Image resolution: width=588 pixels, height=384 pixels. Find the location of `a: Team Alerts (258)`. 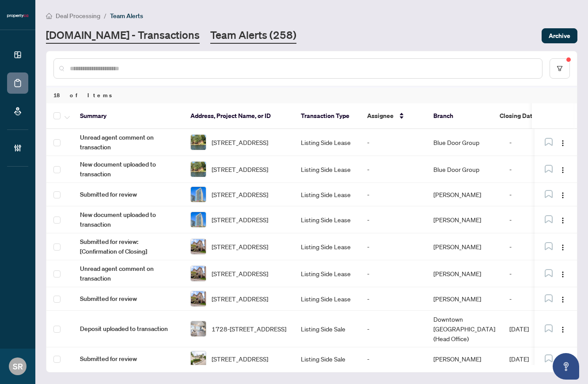

a: Team Alerts (258) is located at coordinates (253, 36).